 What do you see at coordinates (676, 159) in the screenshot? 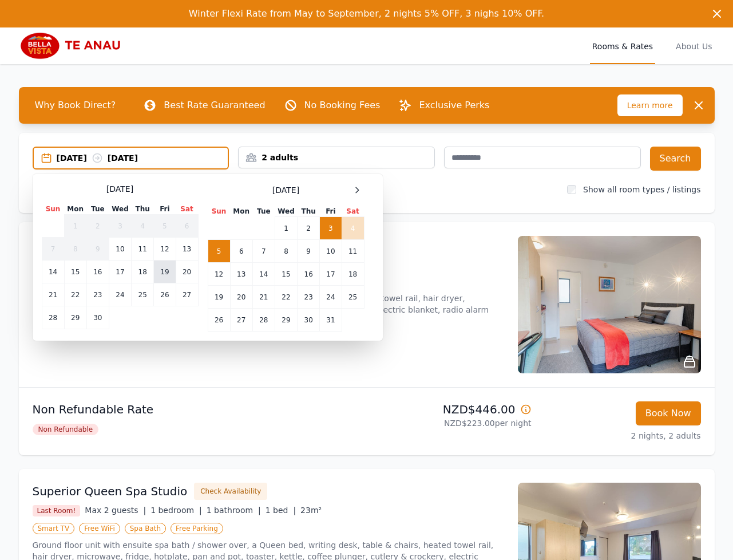
I see `button: Search` at bounding box center [676, 159].